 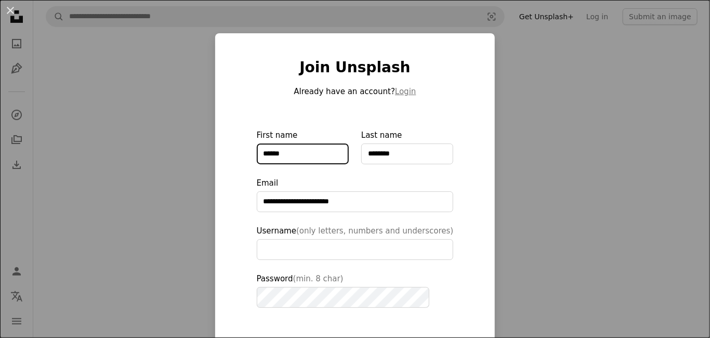 I want to click on label: Last name, so click(x=407, y=147).